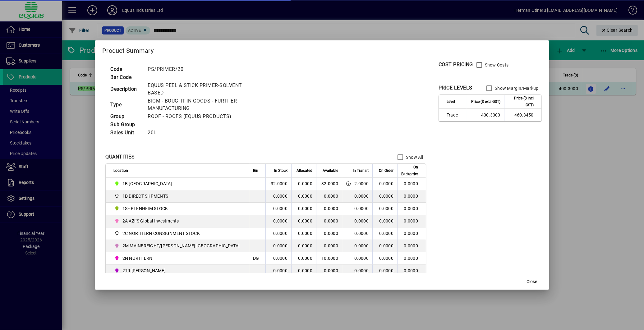 The width and height of the screenshot is (644, 330). Describe the element at coordinates (496, 65) in the screenshot. I see `label: Show Costs` at that location.